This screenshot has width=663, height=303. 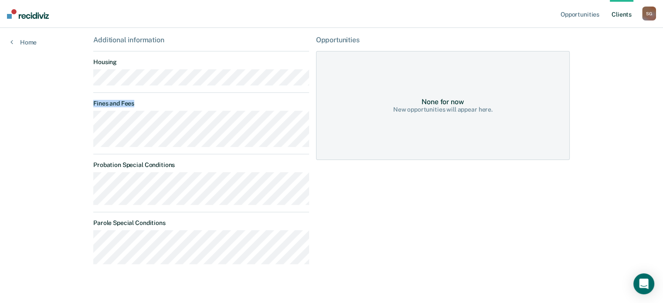 What do you see at coordinates (649, 14) in the screenshot?
I see `div: S G` at bounding box center [649, 14].